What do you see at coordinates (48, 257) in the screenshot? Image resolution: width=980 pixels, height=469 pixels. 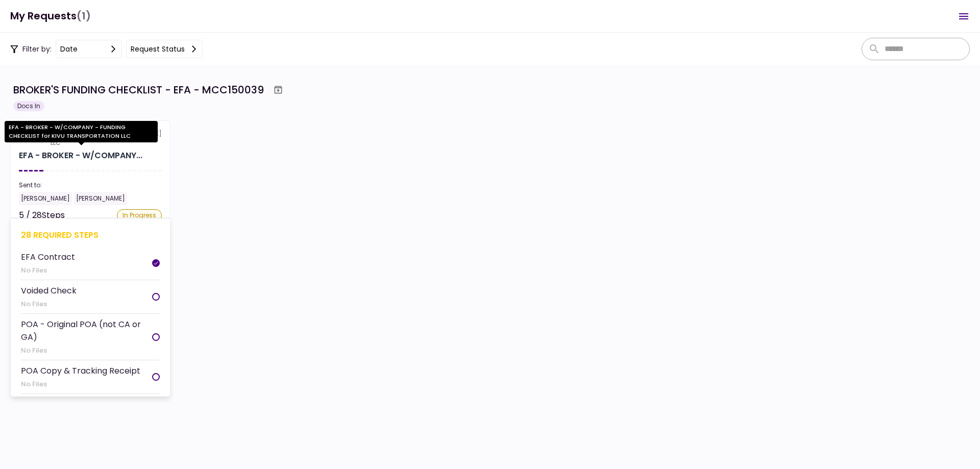 I see `div: EFA Contract` at bounding box center [48, 257].